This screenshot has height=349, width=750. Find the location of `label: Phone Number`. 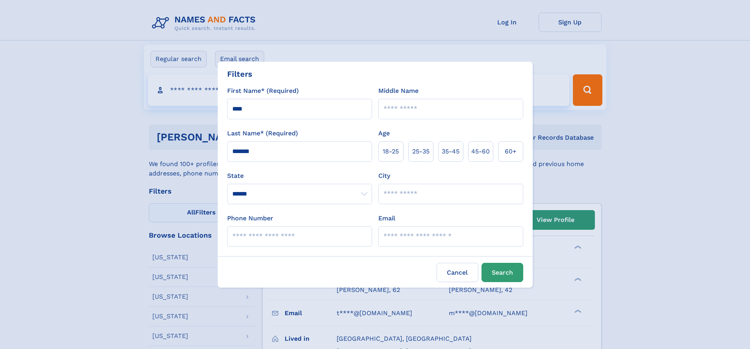

label: Phone Number is located at coordinates (250, 218).